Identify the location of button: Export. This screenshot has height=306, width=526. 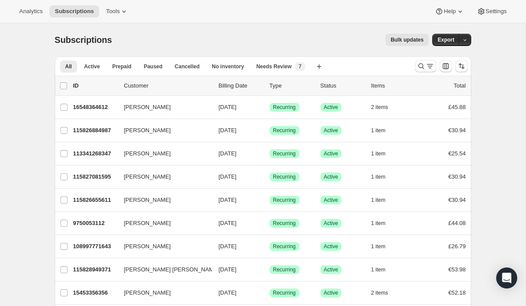
(446, 40).